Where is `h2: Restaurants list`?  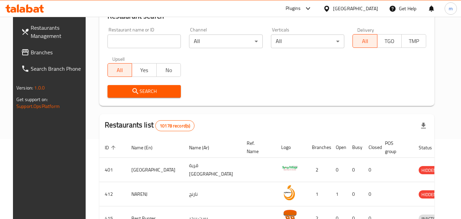
h2: Restaurants list is located at coordinates (150, 125).